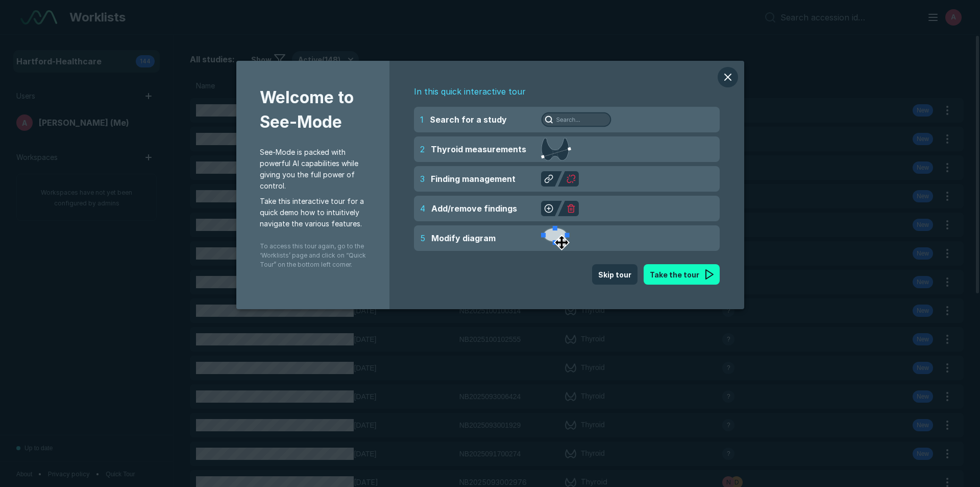 This screenshot has height=487, width=980. I want to click on span: Finding management, so click(473, 179).